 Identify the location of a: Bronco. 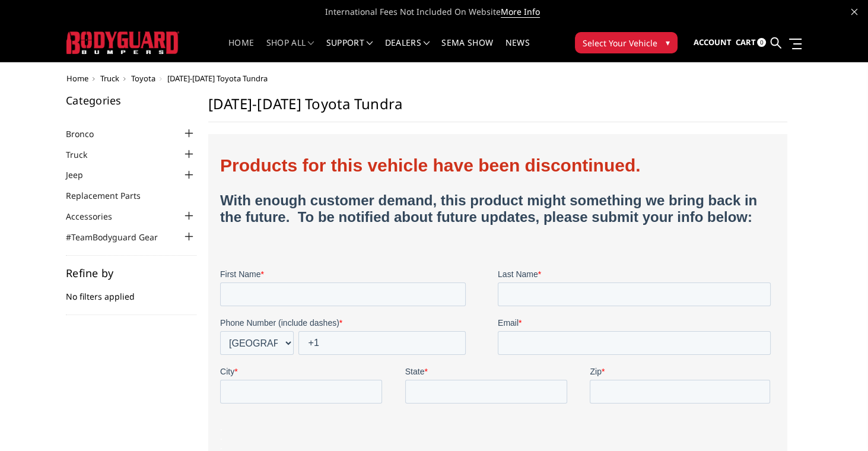
(87, 133).